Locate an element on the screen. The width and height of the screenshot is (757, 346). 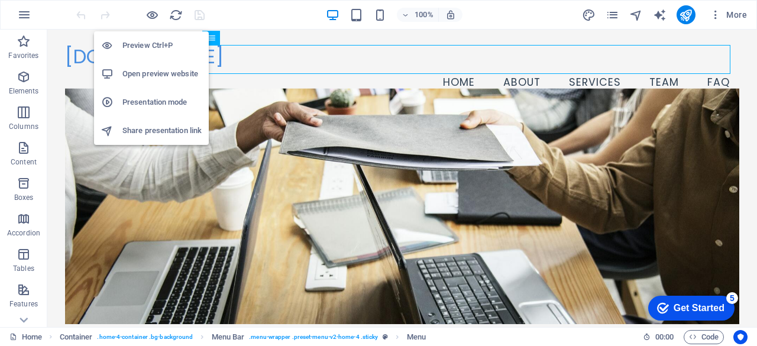
i: On resize automatically adjust zoom level to fit chosen device. is located at coordinates (451, 15).